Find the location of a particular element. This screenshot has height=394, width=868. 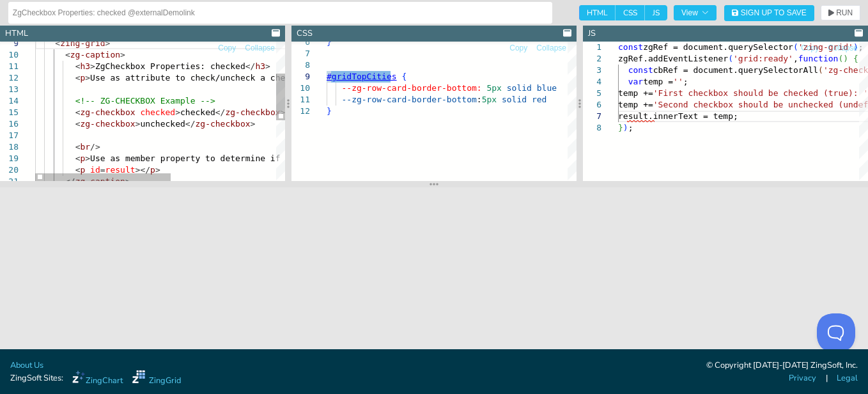

a: Privacy is located at coordinates (803, 378).